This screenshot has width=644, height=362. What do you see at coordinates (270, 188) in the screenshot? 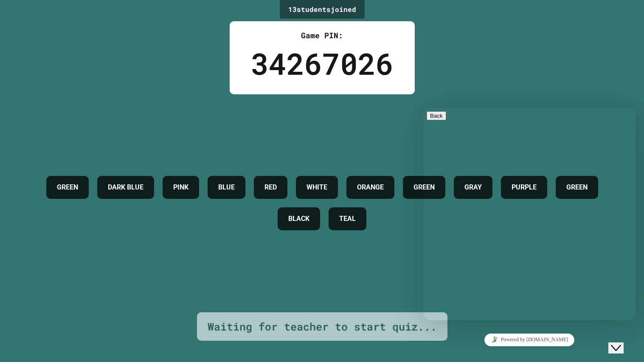
I see `h4: RED` at bounding box center [270, 188].